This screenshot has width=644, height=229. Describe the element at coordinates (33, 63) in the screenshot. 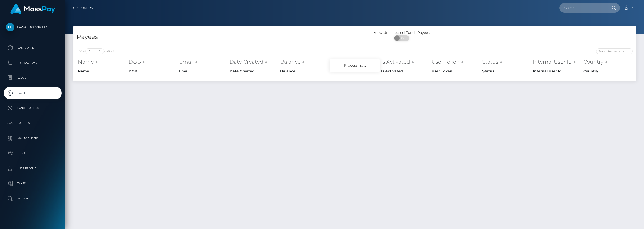

I see `a: Transactions` at that location.